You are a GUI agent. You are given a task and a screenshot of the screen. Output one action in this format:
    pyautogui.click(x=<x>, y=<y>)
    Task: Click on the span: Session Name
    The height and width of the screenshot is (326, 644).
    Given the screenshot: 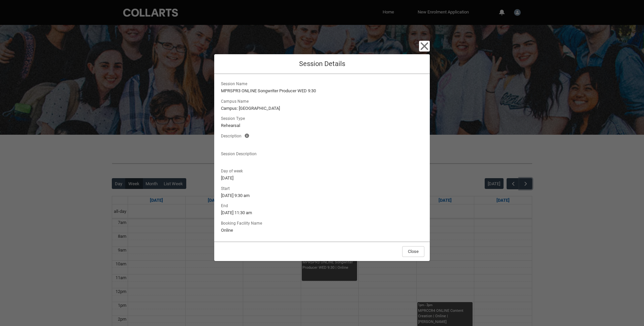 What is the action you would take?
    pyautogui.click(x=235, y=83)
    